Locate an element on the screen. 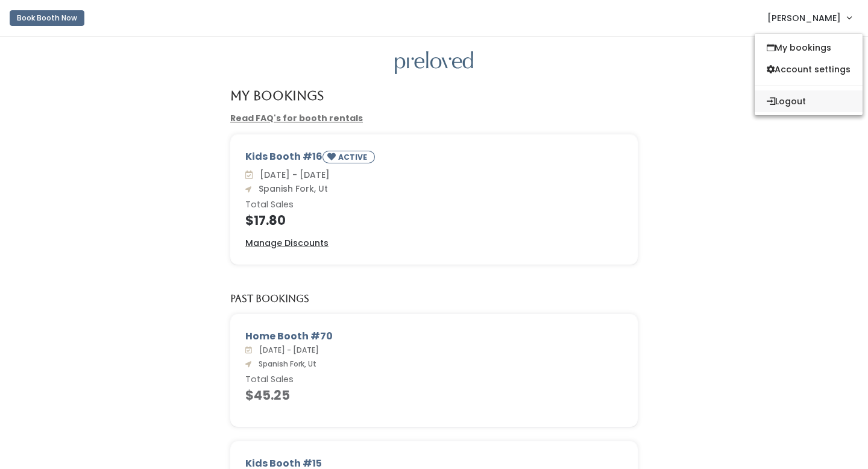 This screenshot has width=868, height=469. img: preloved logo is located at coordinates (434, 63).